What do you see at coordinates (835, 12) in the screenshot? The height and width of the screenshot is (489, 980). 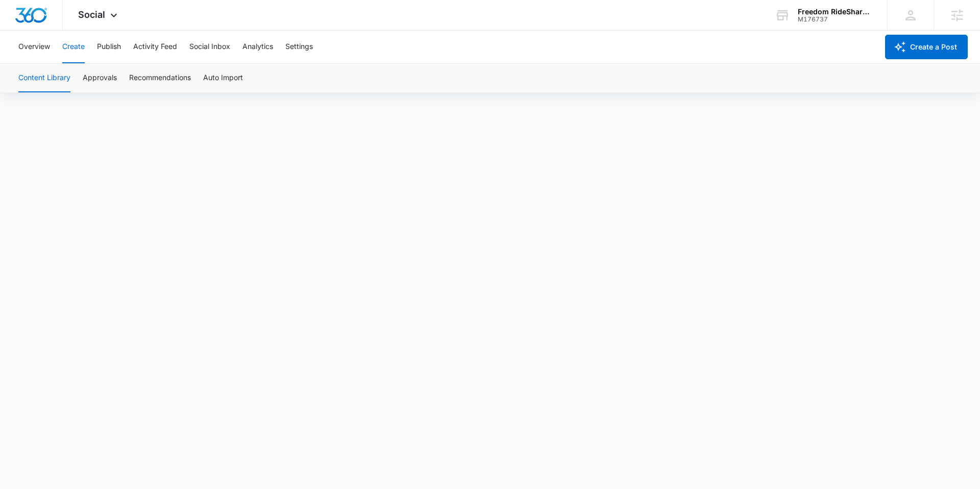 I see `div: account name` at bounding box center [835, 12].